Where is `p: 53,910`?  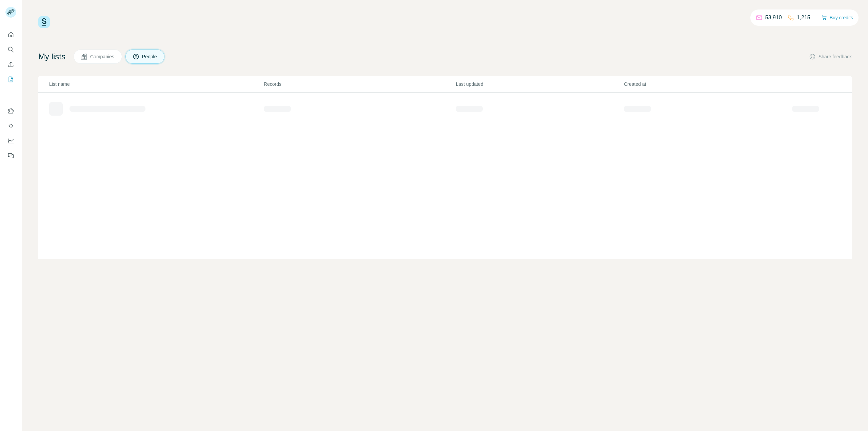
p: 53,910 is located at coordinates (774, 17).